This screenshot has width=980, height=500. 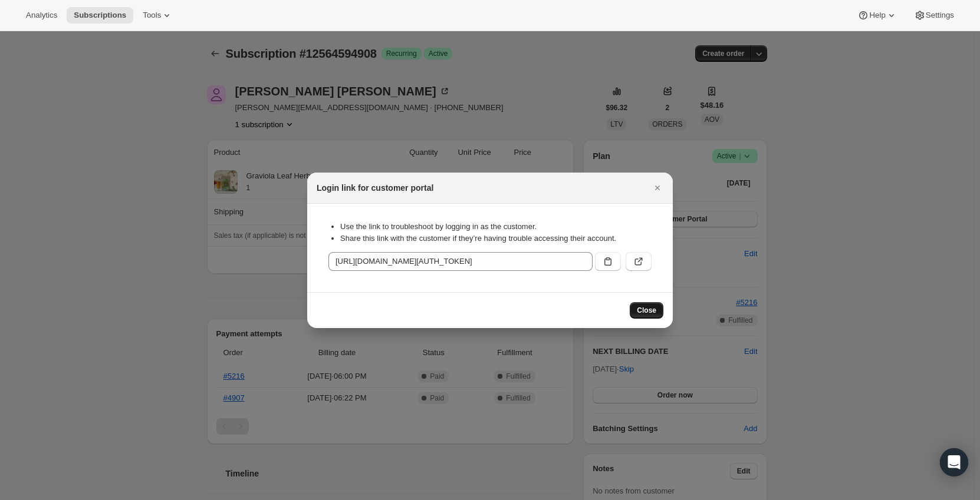 What do you see at coordinates (496, 239) in the screenshot?
I see `li: Share this link with the customer if they’re having trouble accessing their account.` at bounding box center [496, 239].